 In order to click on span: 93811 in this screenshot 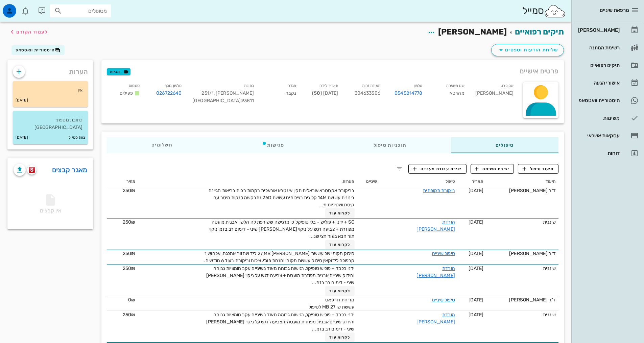, I will do `click(248, 100)`.